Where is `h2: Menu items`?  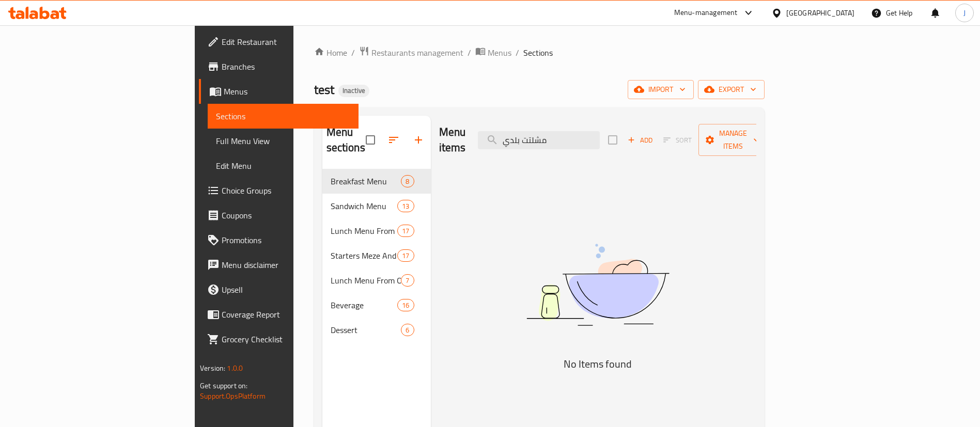
h2: Menu items is located at coordinates (453, 140).